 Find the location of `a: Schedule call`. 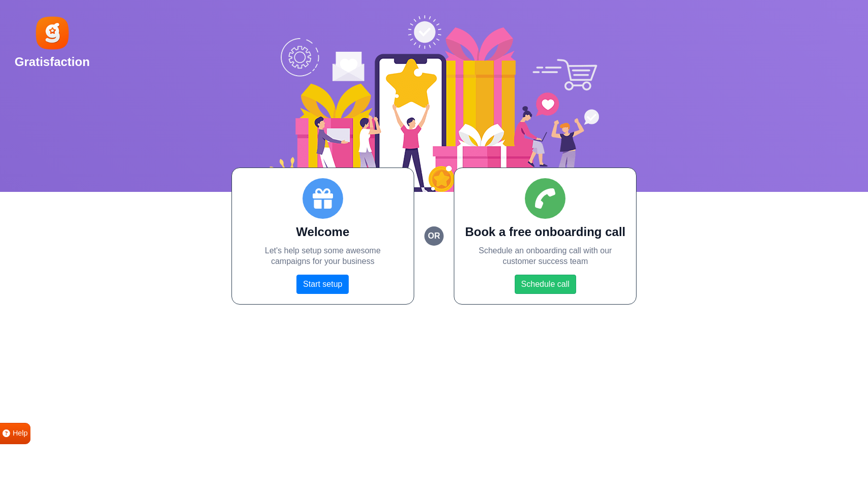

a: Schedule call is located at coordinates (546, 284).